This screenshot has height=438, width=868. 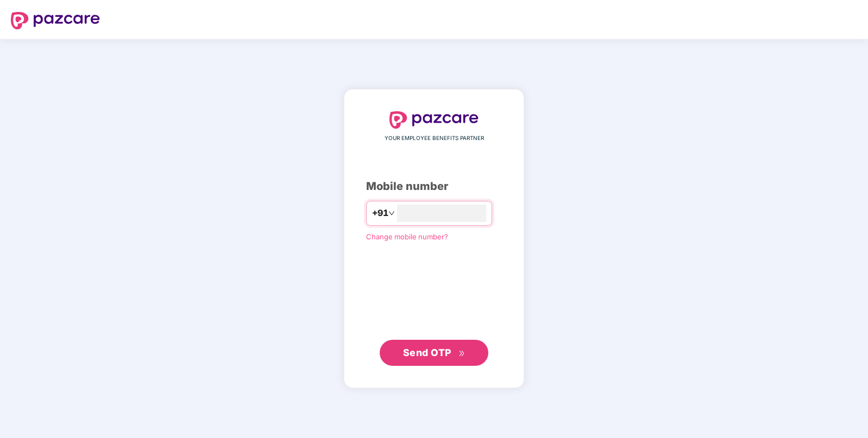 What do you see at coordinates (434, 186) in the screenshot?
I see `div: Mobile number` at bounding box center [434, 186].